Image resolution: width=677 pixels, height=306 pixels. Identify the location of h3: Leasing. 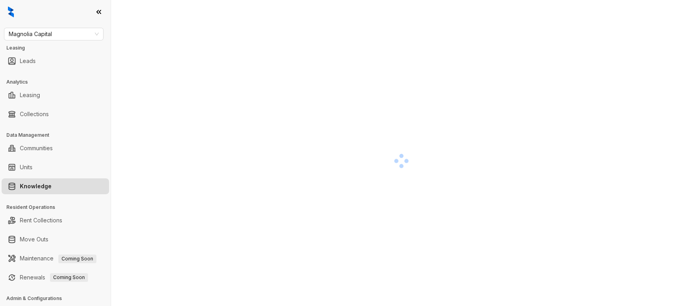
(58, 48).